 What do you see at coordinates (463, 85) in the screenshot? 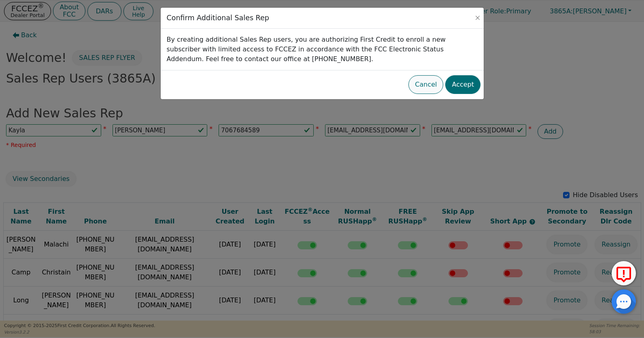
I see `button: Accept` at bounding box center [463, 85].